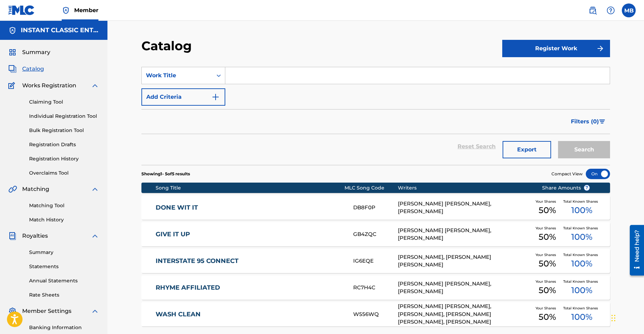 The width and height of the screenshot is (644, 334). What do you see at coordinates (36, 53) in the screenshot?
I see `span: Summary` at bounding box center [36, 53].